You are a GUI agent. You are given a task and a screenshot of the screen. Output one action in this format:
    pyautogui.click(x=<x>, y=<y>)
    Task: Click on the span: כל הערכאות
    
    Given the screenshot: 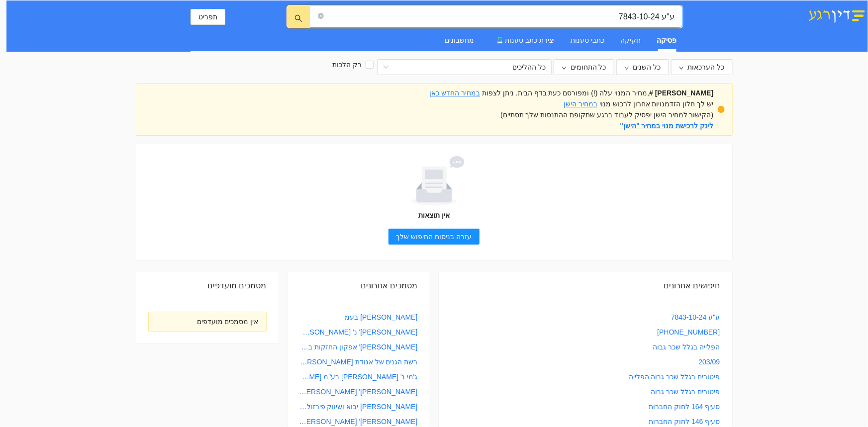 What is the action you would take?
    pyautogui.click(x=706, y=67)
    